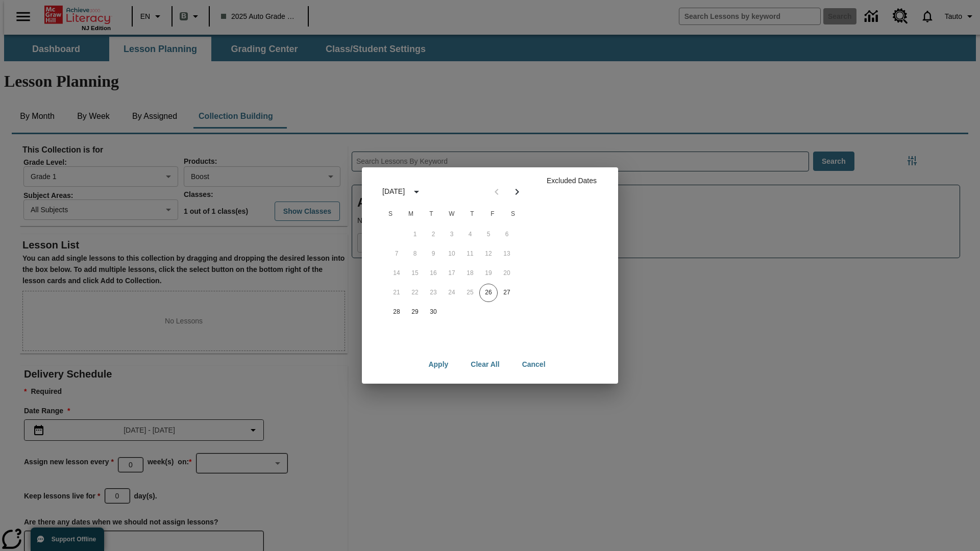  Describe the element at coordinates (485, 365) in the screenshot. I see `button: Clear All` at that location.